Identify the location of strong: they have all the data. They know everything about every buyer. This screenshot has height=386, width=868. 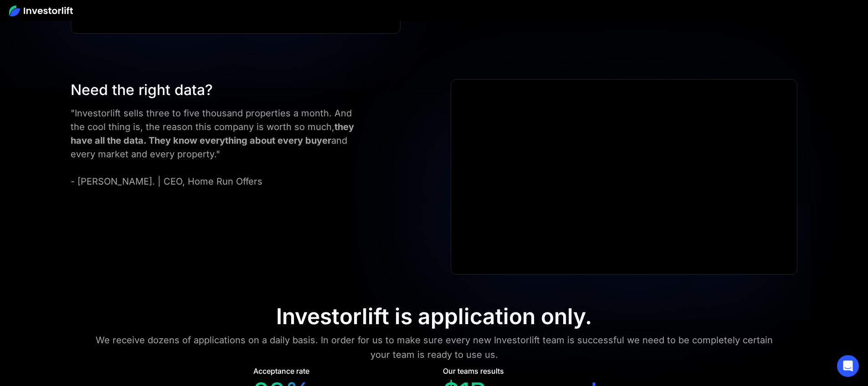
(212, 134).